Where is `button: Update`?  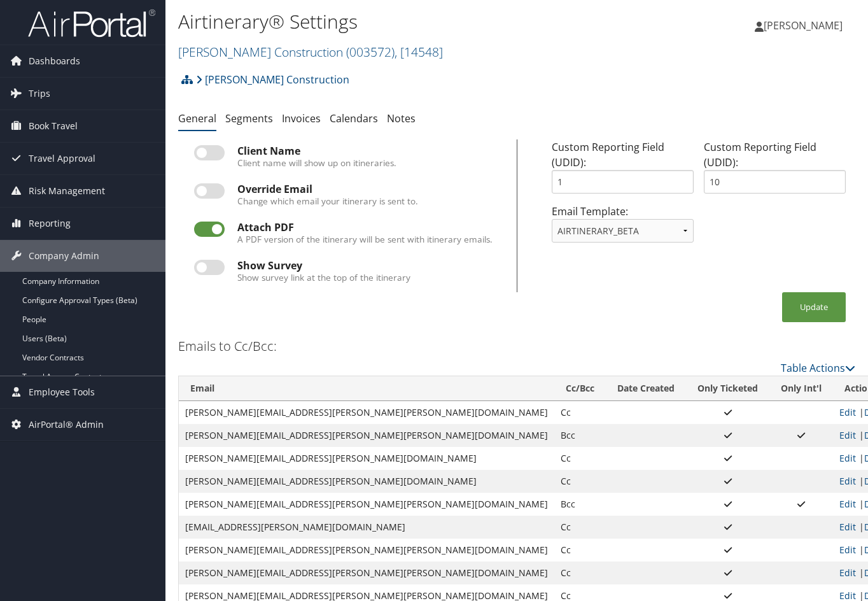 button: Update is located at coordinates (814, 307).